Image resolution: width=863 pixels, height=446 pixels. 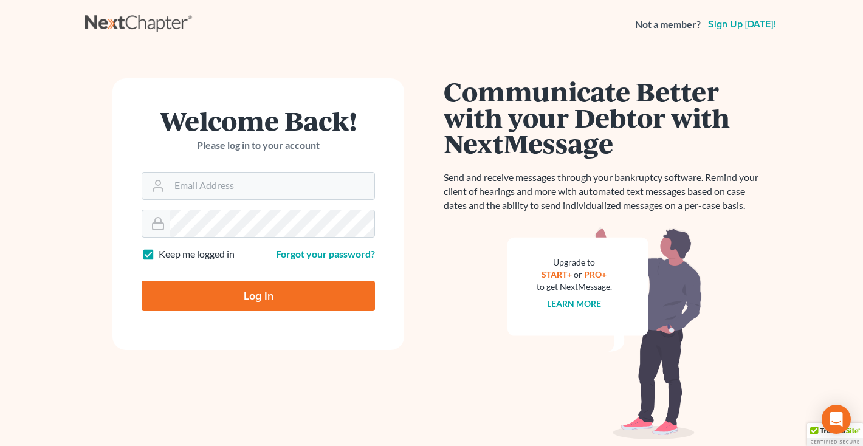 I want to click on div: TrustedSite Certified, so click(x=835, y=435).